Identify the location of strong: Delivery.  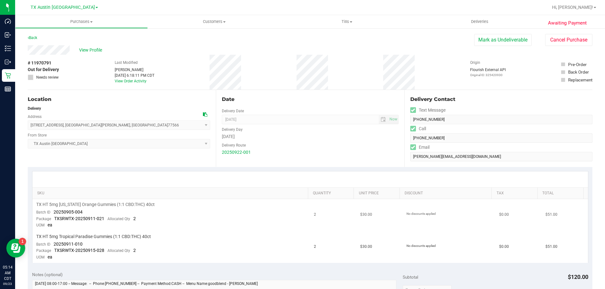
(34, 109).